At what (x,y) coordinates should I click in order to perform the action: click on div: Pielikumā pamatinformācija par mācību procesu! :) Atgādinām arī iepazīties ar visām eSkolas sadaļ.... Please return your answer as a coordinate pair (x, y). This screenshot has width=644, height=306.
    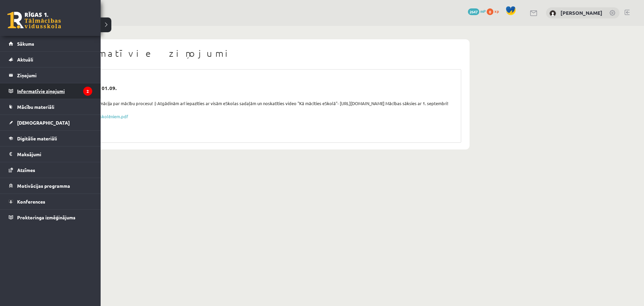
    Looking at the image, I should click on (255, 103).